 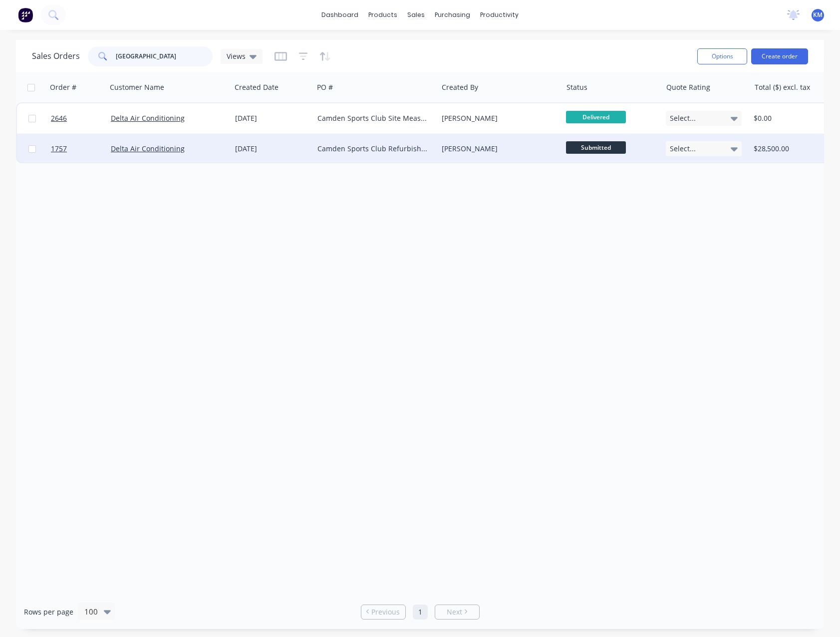 I want to click on h1: Sales Orders, so click(x=56, y=56).